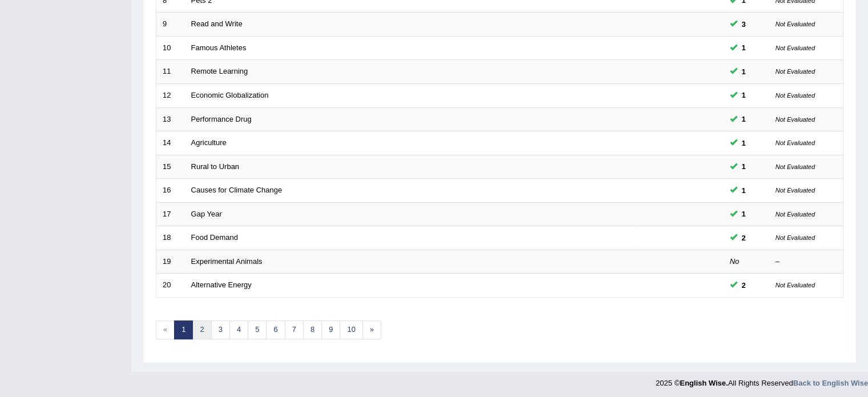 This screenshot has width=868, height=397. What do you see at coordinates (215, 166) in the screenshot?
I see `a: Rural to Urban` at bounding box center [215, 166].